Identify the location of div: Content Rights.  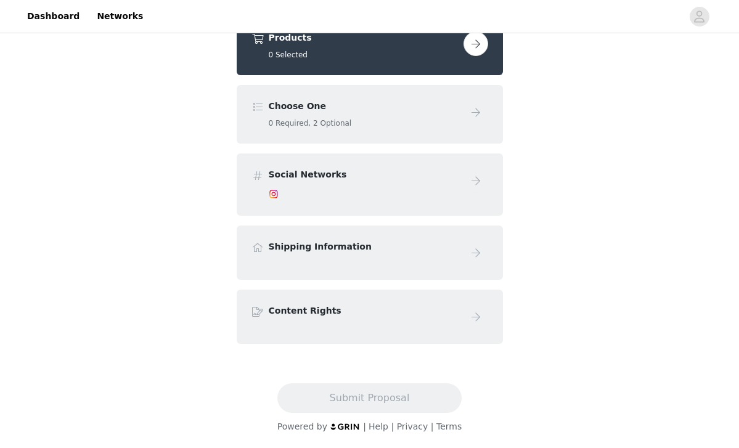
(370, 317).